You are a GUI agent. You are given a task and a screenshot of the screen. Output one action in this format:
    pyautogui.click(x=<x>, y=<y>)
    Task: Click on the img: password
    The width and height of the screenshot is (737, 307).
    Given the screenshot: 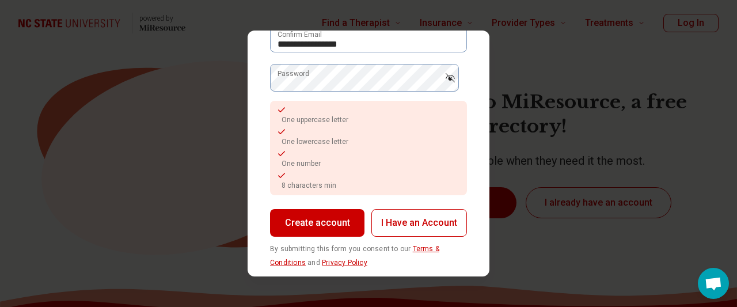 What is the action you would take?
    pyautogui.click(x=450, y=78)
    